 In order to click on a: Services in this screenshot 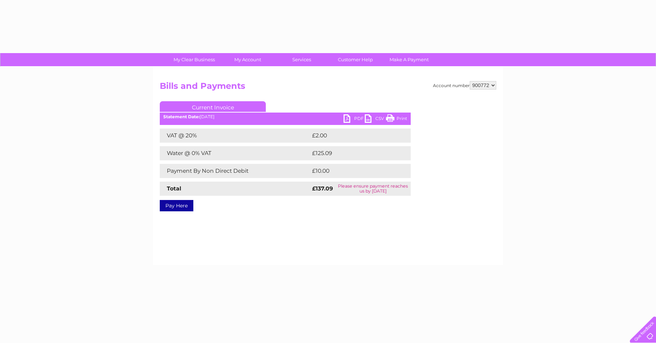, I will do `click(302, 59)`.